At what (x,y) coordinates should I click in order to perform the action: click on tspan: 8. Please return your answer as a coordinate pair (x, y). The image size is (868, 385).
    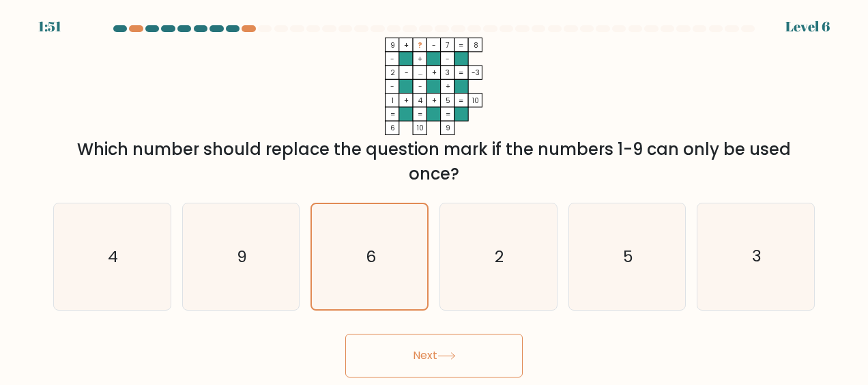
    Looking at the image, I should click on (477, 45).